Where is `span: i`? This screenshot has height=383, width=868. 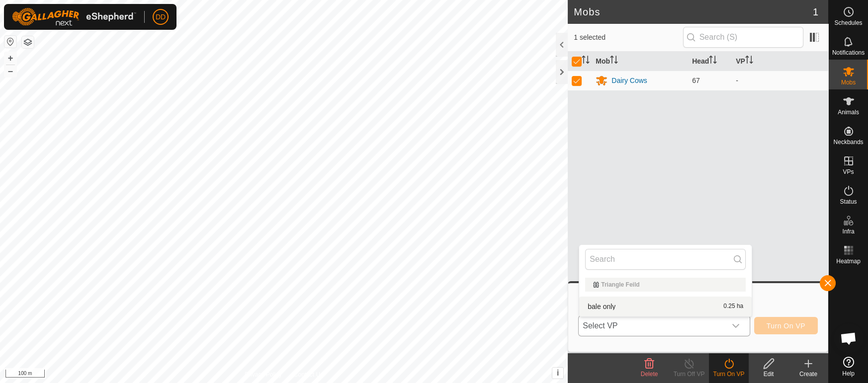 span: i is located at coordinates (557, 373).